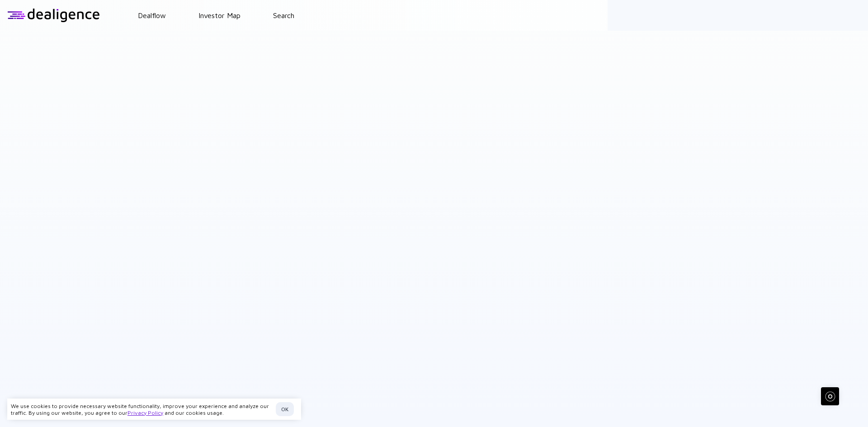 This screenshot has height=427, width=868. I want to click on div: We use cookies to provide necessary website functionality, improve your experience and analyze ou..., so click(142, 409).